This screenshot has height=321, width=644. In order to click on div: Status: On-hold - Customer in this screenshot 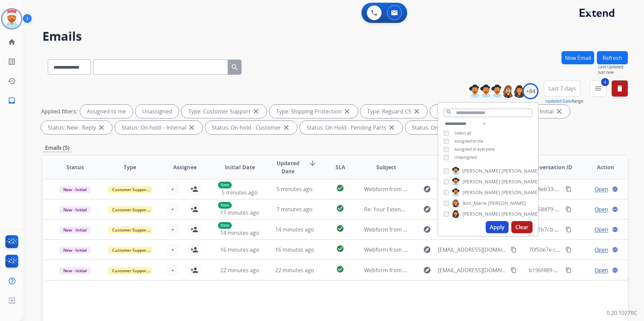, I will do `click(251, 128)`.